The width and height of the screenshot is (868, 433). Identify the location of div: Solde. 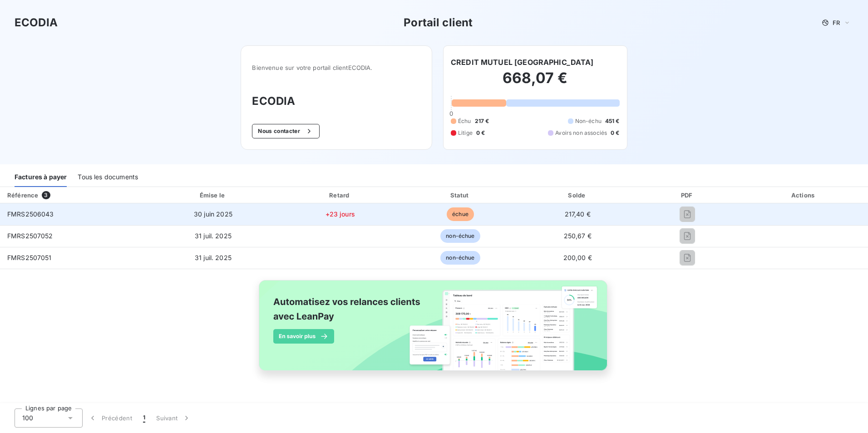
(577, 195).